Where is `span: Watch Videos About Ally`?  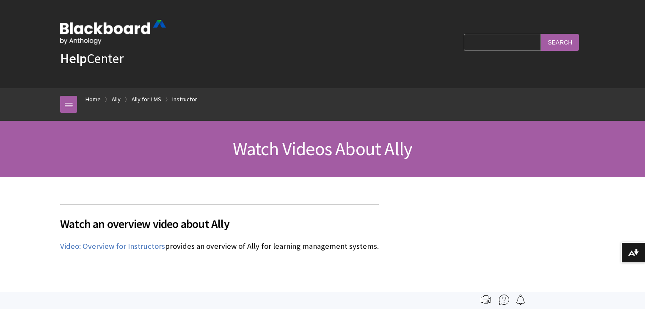 span: Watch Videos About Ally is located at coordinates (323, 148).